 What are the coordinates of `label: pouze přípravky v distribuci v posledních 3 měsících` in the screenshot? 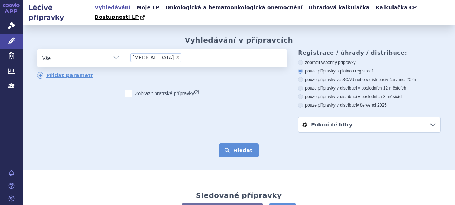 It's located at (369, 97).